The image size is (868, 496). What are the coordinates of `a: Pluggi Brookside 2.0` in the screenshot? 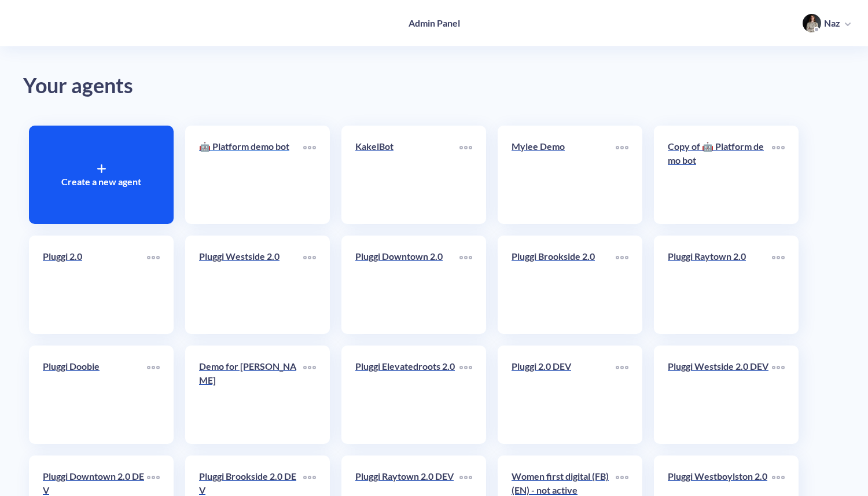 It's located at (564, 285).